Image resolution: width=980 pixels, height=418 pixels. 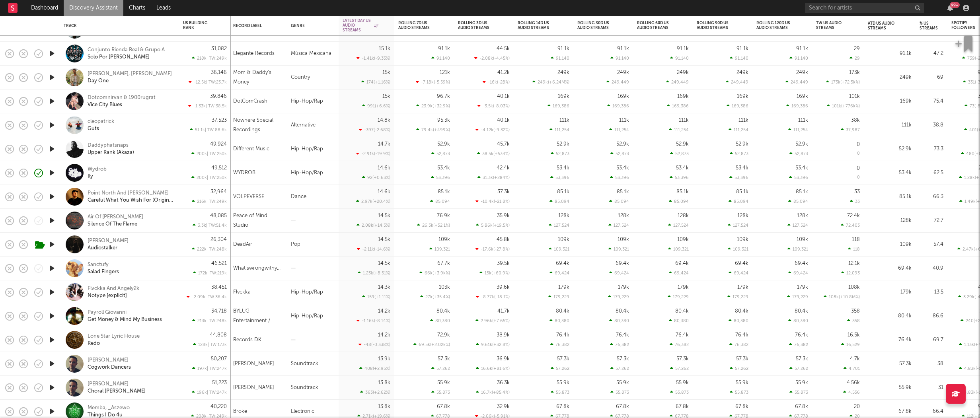 I want to click on div: 57.4, so click(x=932, y=245).